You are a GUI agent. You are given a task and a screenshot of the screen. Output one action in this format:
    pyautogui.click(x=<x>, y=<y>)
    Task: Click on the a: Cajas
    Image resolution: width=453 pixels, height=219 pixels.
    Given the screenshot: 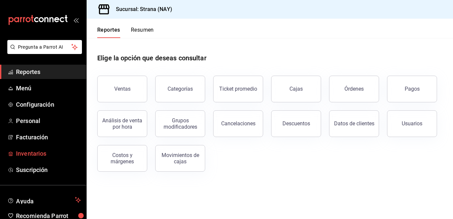 What is the action you would take?
    pyautogui.click(x=296, y=89)
    